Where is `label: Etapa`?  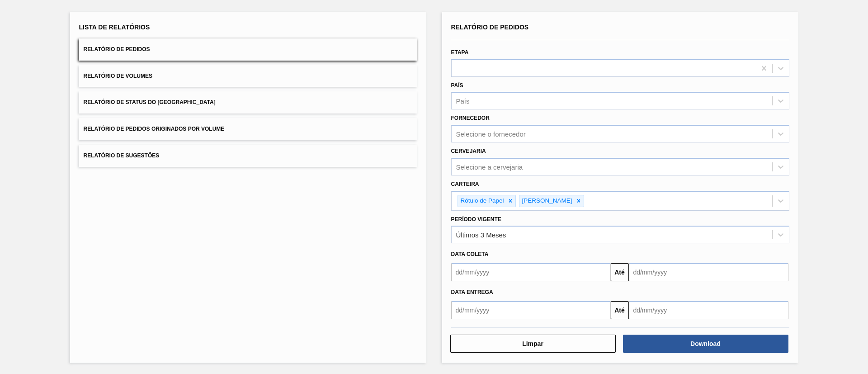
label: Etapa is located at coordinates (460, 52).